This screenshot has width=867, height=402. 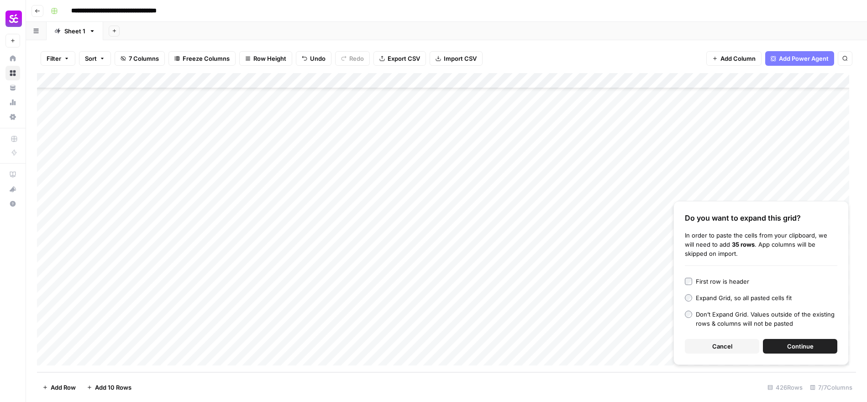 I want to click on button: Sort, so click(x=95, y=58).